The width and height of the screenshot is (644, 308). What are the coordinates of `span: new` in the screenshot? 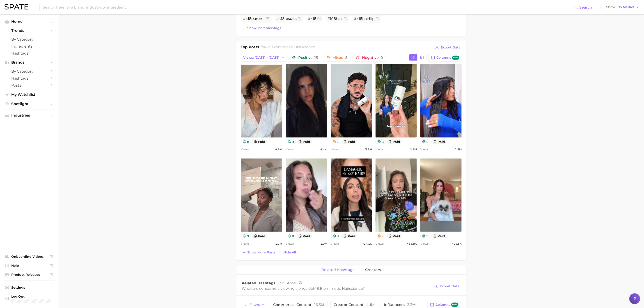 It's located at (456, 58).